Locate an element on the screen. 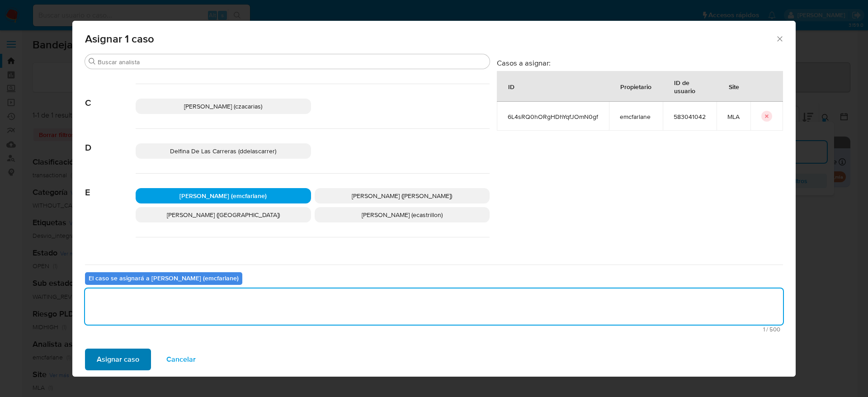 The height and width of the screenshot is (397, 868). div: assign-modal is located at coordinates (434, 199).